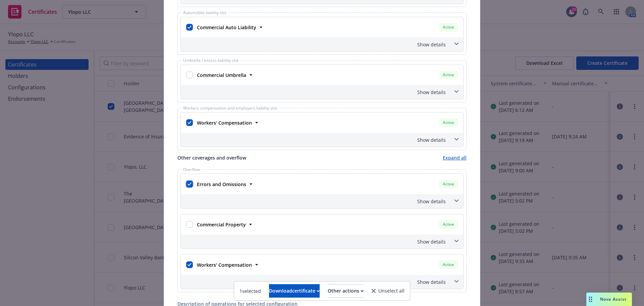  What do you see at coordinates (294, 291) in the screenshot?
I see `button: Downloadcertificate` at bounding box center [294, 291].